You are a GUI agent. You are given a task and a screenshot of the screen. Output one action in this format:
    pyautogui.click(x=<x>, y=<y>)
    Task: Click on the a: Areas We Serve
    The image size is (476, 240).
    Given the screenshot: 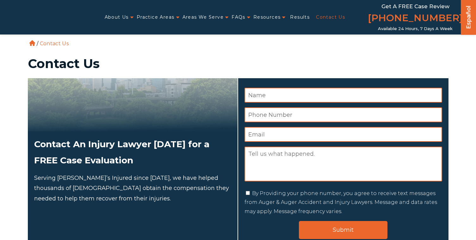 What is the action you would take?
    pyautogui.click(x=203, y=17)
    